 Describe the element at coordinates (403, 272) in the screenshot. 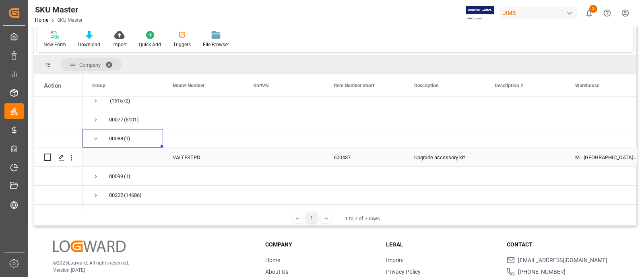

I see `a: Privacy Policy` at that location.